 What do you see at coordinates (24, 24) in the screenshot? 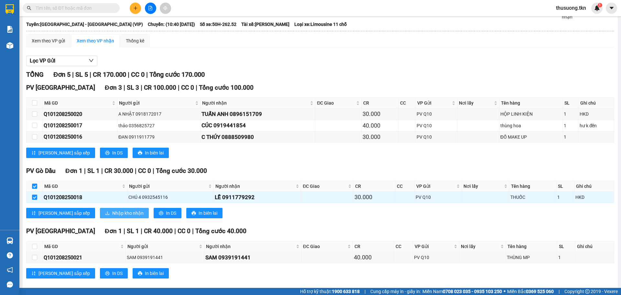
I see `img: logo.jpg` at bounding box center [24, 24].